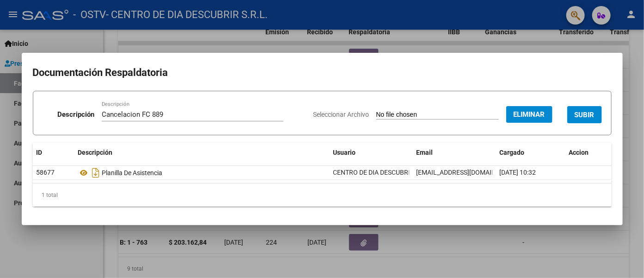  Describe the element at coordinates (584, 115) in the screenshot. I see `span: SUBIR` at that location.